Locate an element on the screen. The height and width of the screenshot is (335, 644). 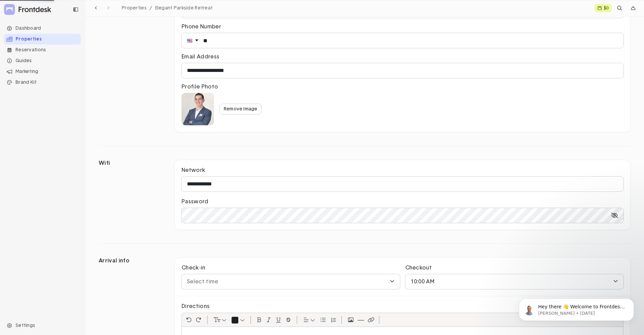
div: 10:00 AM is located at coordinates (509, 282).